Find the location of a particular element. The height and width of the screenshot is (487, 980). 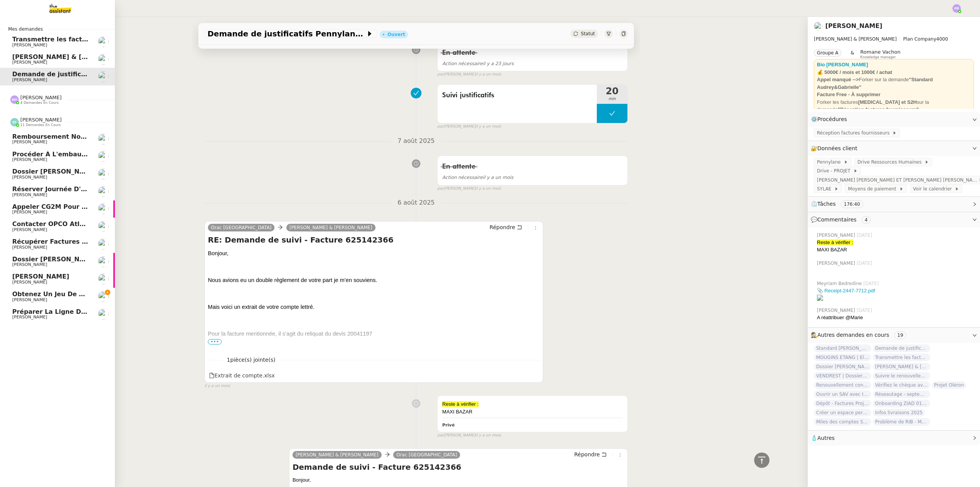

span: Répondre is located at coordinates (587, 455).